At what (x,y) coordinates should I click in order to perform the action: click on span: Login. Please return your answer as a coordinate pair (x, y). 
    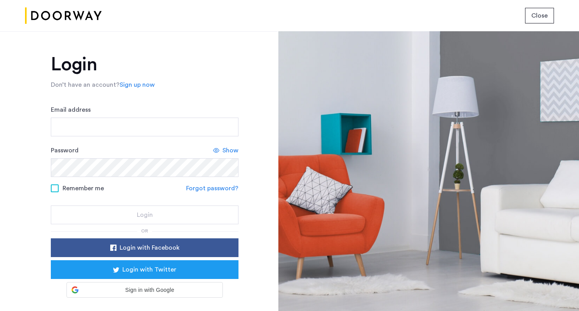
    Looking at the image, I should click on (145, 215).